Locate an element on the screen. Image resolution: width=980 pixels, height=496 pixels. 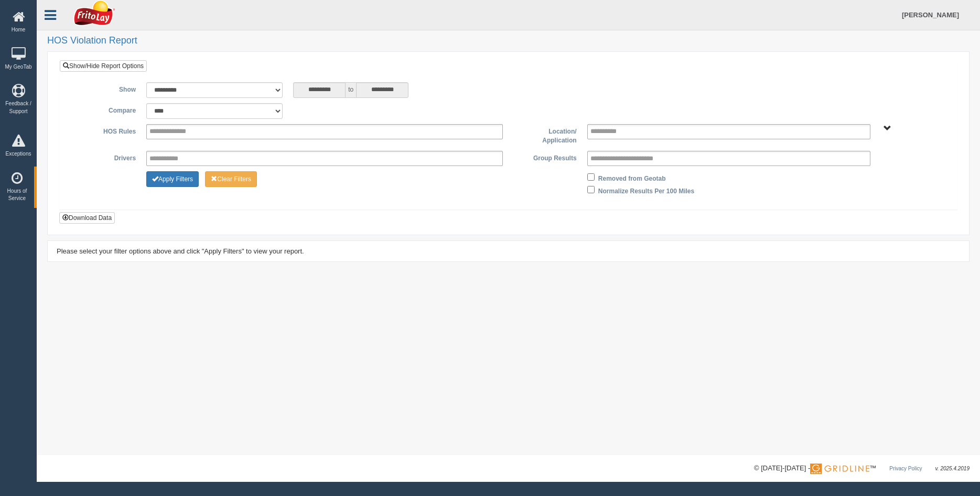
img: Gridline is located at coordinates (839, 469).